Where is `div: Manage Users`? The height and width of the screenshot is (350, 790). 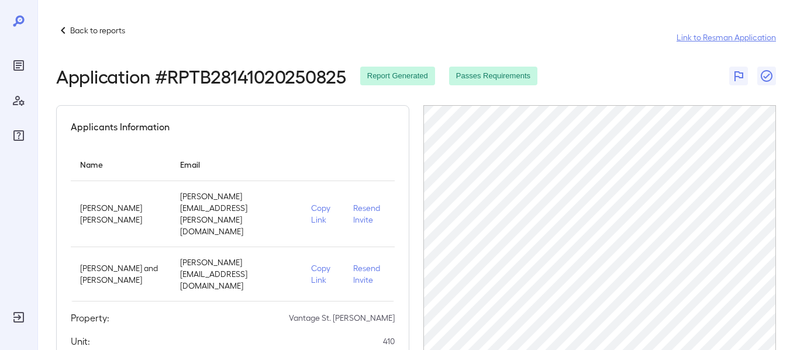
div: Manage Users is located at coordinates (19, 101).